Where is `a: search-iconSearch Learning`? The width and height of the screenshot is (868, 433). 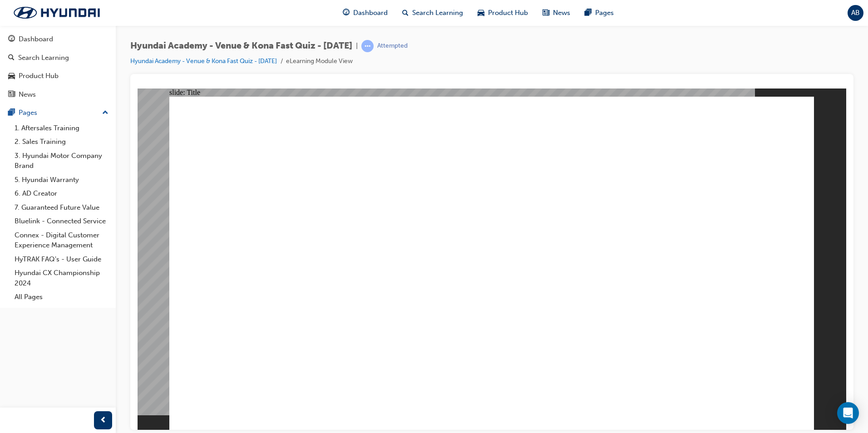
a: search-iconSearch Learning is located at coordinates (432, 13).